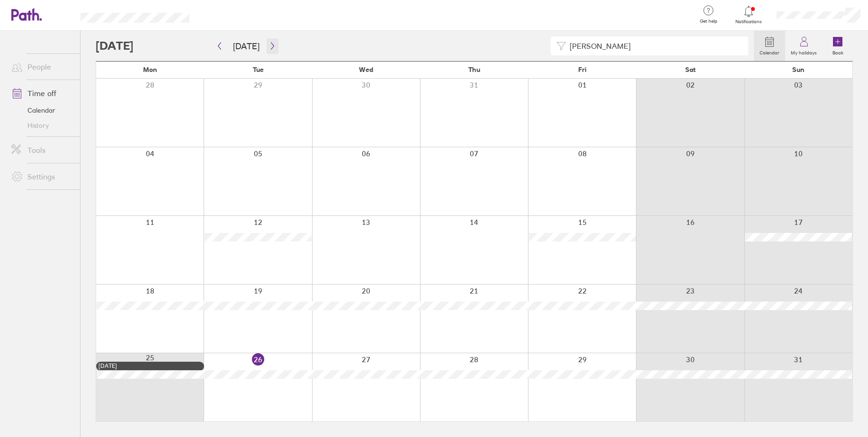 This screenshot has height=437, width=868. I want to click on span: Fri, so click(583, 69).